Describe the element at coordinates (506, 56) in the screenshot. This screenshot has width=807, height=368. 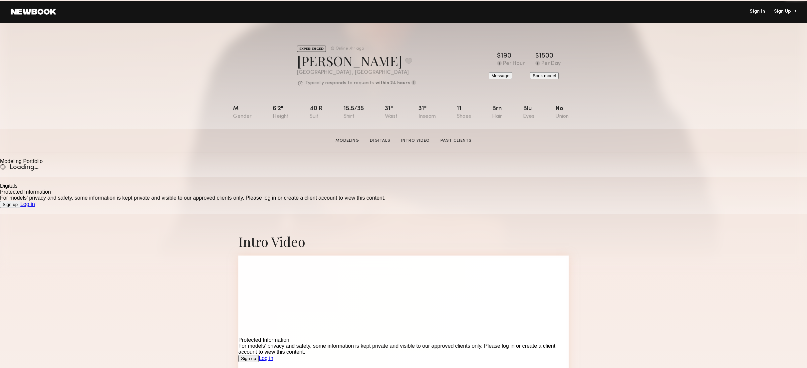
I see `div: 190` at that location.